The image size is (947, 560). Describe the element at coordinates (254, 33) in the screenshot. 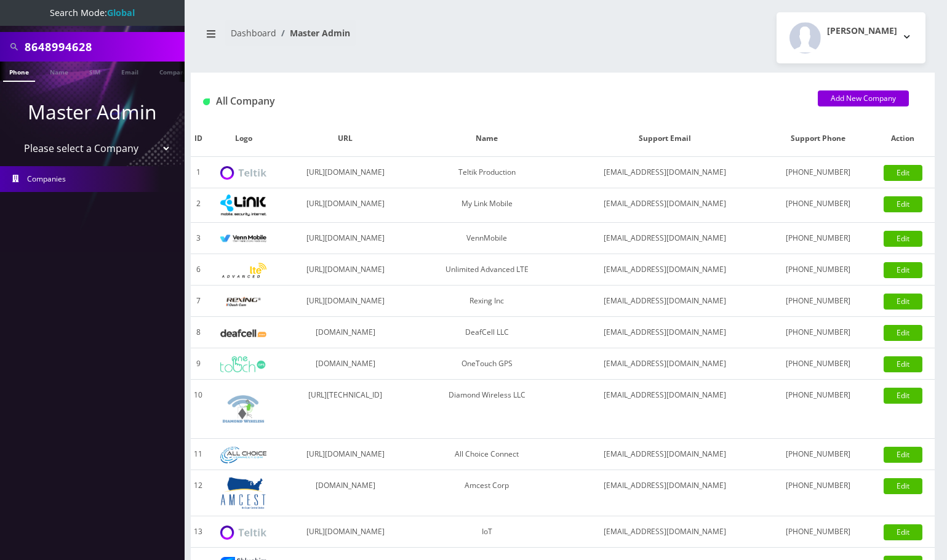

I see `a: Dashboard` at that location.